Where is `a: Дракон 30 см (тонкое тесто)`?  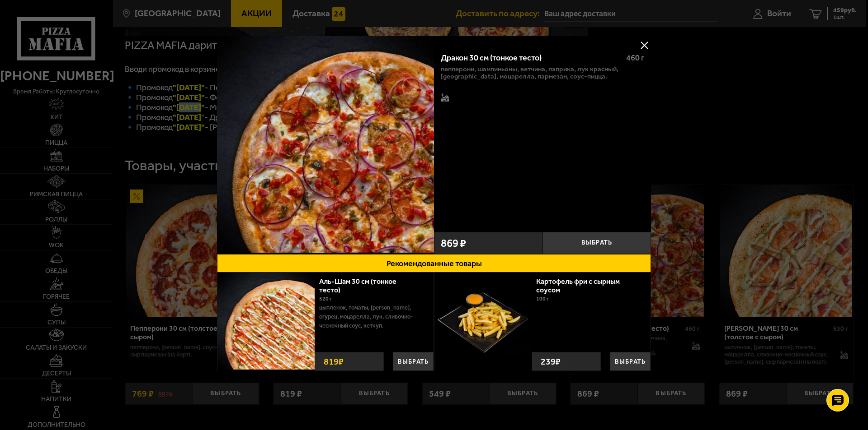 a: Дракон 30 см (тонкое тесто) is located at coordinates (326, 145).